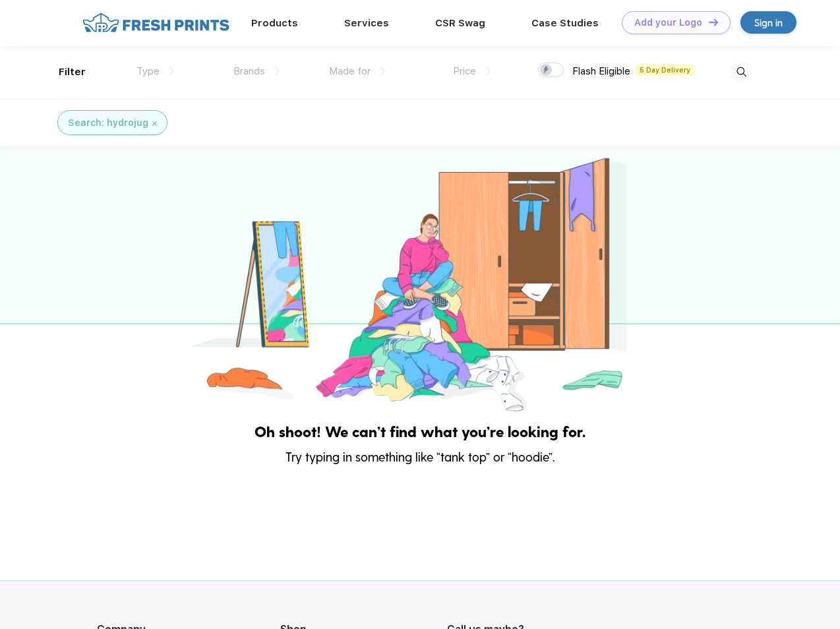  Describe the element at coordinates (249, 71) in the screenshot. I see `span: Brands` at that location.